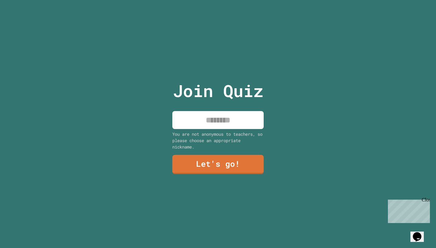 The height and width of the screenshot is (248, 436). Describe the element at coordinates (218, 140) in the screenshot. I see `div: You are not anonymous to teachers, so please choose an appropriate nickname.` at that location.